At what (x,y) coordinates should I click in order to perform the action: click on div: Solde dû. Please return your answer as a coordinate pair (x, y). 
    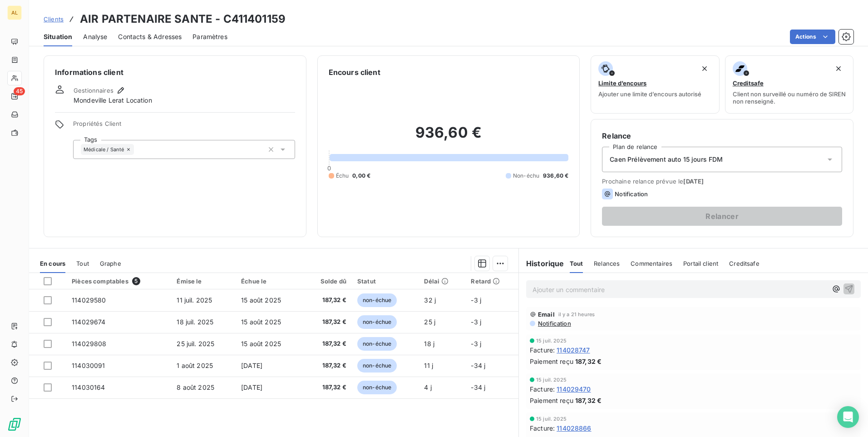
    Looking at the image, I should click on (328, 281).